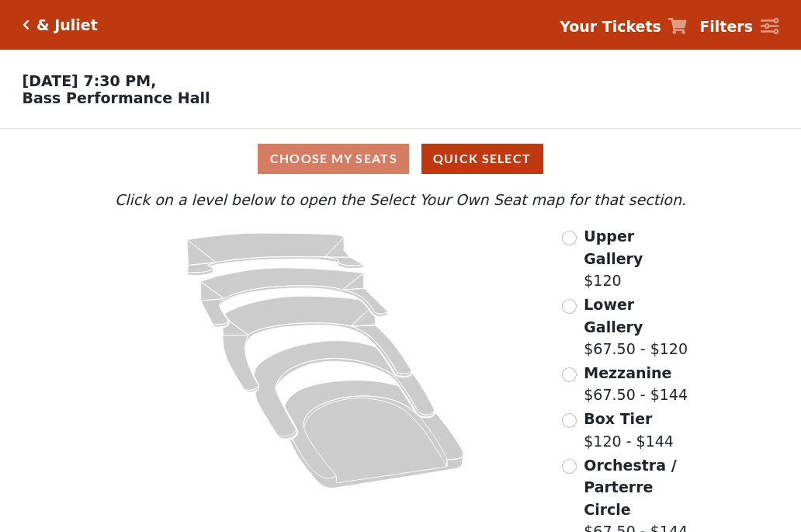 This screenshot has width=801, height=532. Describe the element at coordinates (636, 383) in the screenshot. I see `label: $67.50 - $144` at that location.